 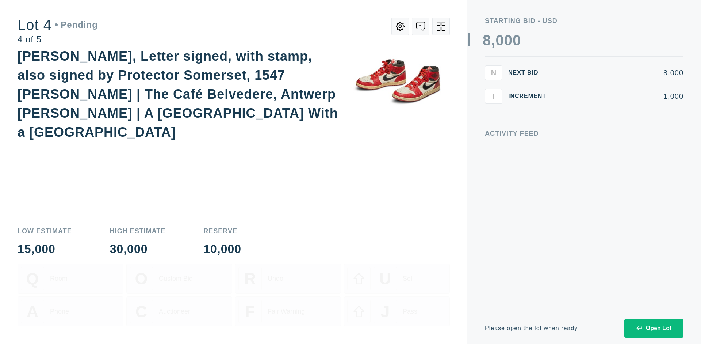 I want to click on button: N, so click(x=494, y=73).